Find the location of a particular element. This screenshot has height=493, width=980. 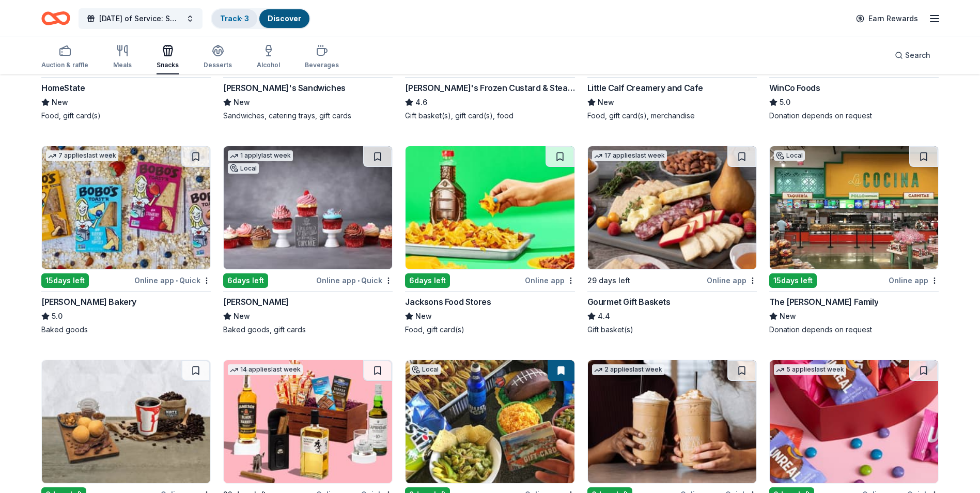

button: Alcohol is located at coordinates (268, 57).